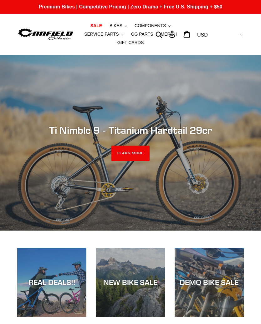 The width and height of the screenshot is (261, 324). What do you see at coordinates (52, 282) in the screenshot?
I see `a: REAL DEALS!!` at bounding box center [52, 282].